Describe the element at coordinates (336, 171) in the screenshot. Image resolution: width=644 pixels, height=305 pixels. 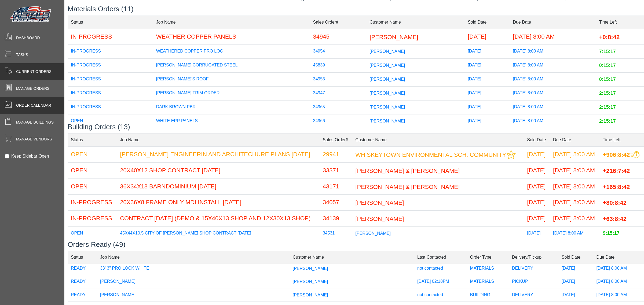
I see `td: 33371` at that location.